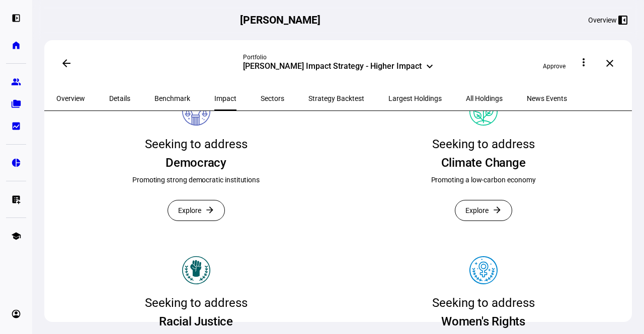  I want to click on span: Strategy Backtest, so click(336, 98).